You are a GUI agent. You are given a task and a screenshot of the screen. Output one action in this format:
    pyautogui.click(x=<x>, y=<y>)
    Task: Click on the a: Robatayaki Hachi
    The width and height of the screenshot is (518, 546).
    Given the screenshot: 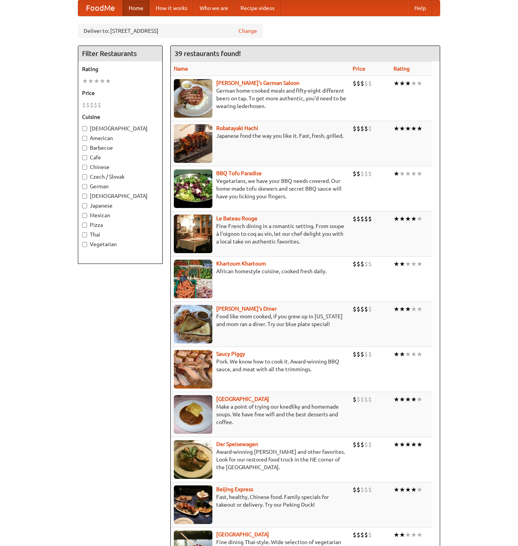 What is the action you would take?
    pyautogui.click(x=237, y=128)
    